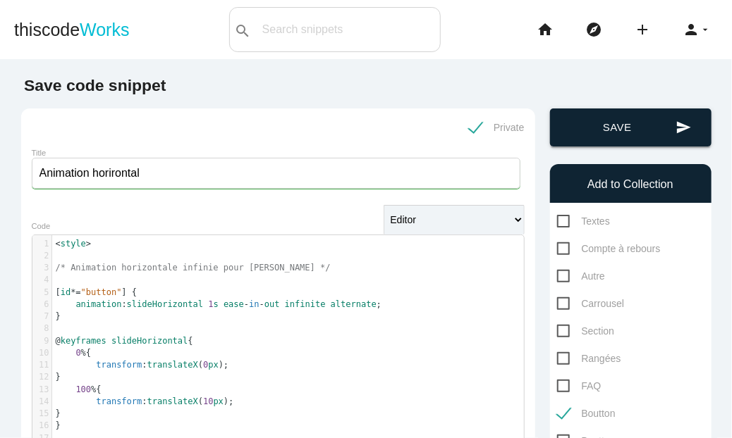 The width and height of the screenshot is (732, 438). What do you see at coordinates (41, 226) in the screenshot?
I see `label: Code` at bounding box center [41, 226].